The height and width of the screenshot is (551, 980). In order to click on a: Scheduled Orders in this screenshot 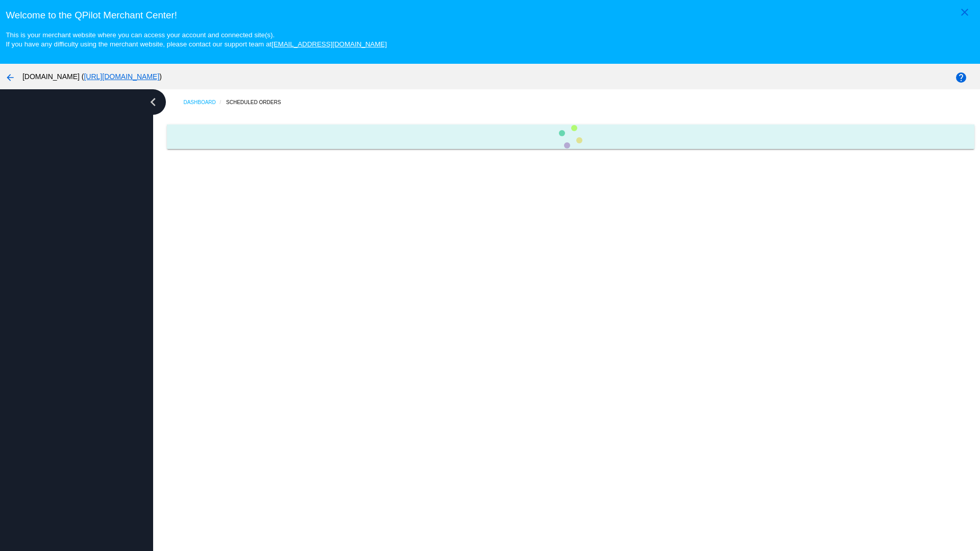, I will do `click(258, 102)`.